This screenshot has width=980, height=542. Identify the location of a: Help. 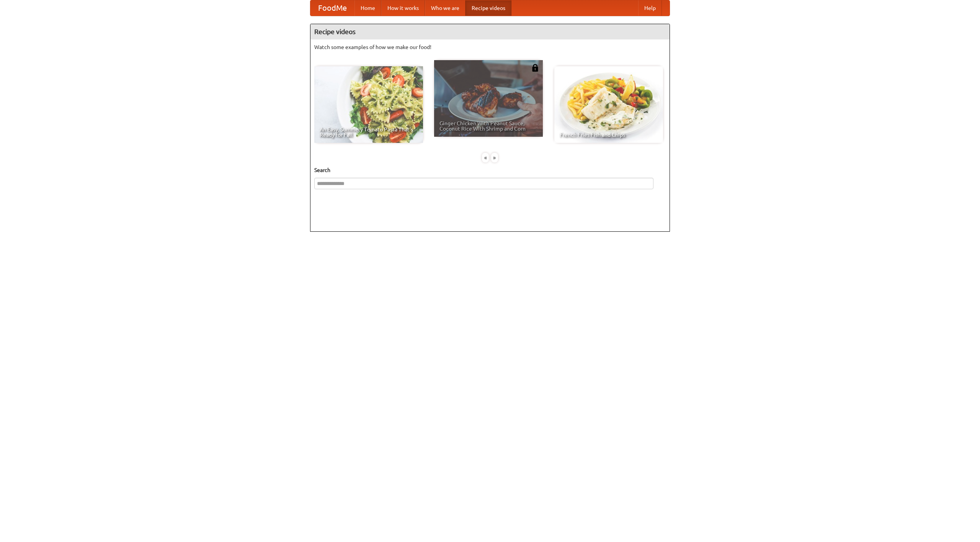
(650, 8).